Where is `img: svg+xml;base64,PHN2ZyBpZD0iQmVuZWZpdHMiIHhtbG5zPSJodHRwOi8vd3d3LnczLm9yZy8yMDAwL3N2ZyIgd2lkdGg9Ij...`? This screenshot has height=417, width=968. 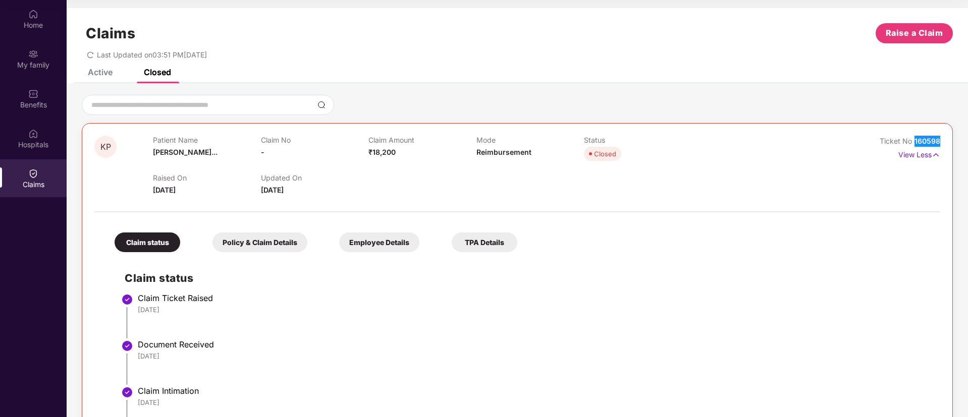 img: svg+xml;base64,PHN2ZyBpZD0iQmVuZWZpdHMiIHhtbG5zPSJodHRwOi8vd3d3LnczLm9yZy8yMDAwL3N2ZyIgd2lkdGg9Ij... is located at coordinates (33, 94).